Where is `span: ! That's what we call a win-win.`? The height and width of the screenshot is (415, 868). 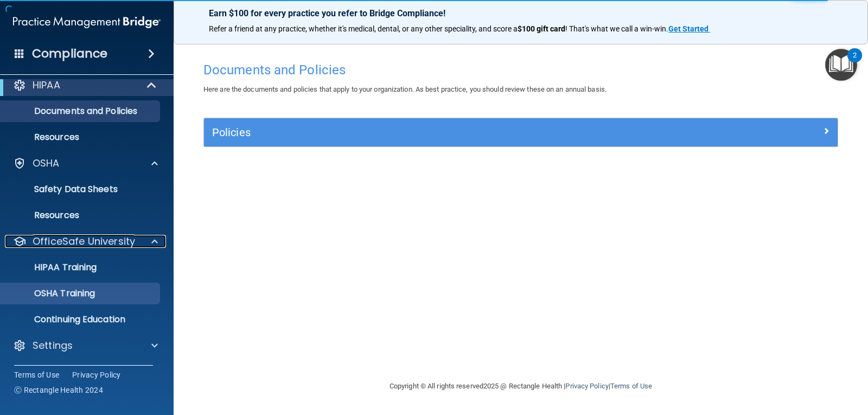
span: ! That's what we call a win-win. is located at coordinates (617, 29).